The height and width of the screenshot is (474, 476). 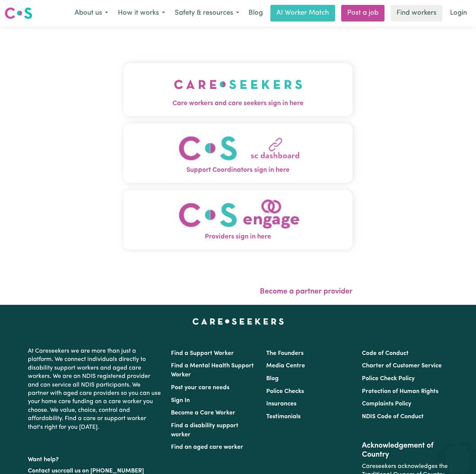 I want to click on a: AI Worker Match, so click(x=303, y=13).